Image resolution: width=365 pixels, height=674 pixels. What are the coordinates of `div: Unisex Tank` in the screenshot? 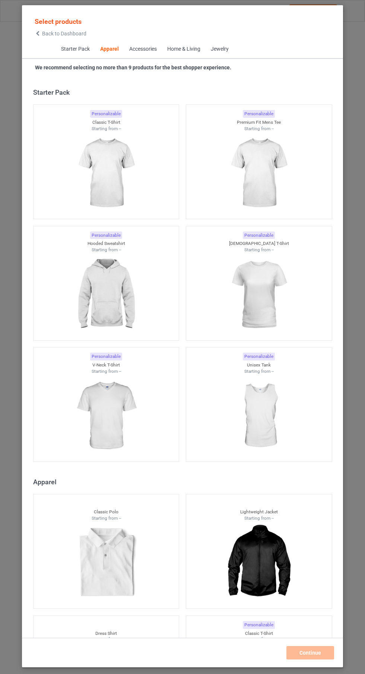 It's located at (259, 365).